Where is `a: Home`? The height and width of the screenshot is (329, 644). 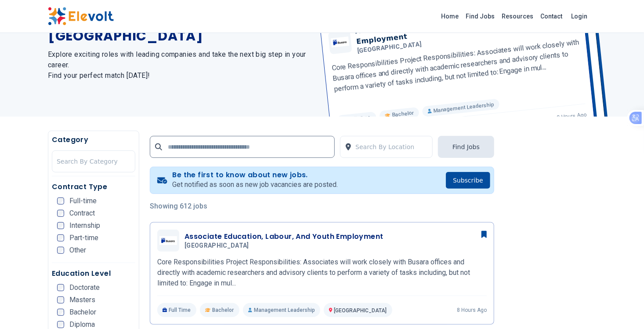
a: Home is located at coordinates (450, 16).